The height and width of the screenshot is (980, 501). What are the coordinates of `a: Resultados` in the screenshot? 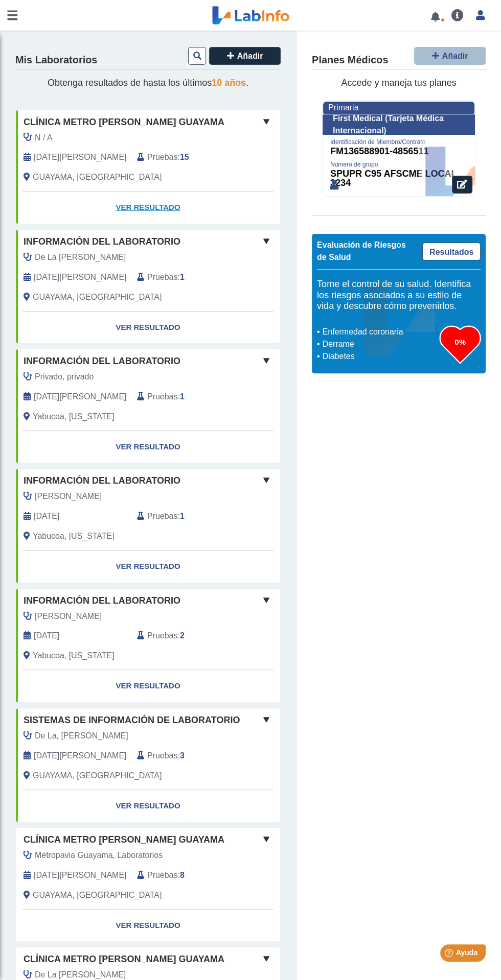 It's located at (451, 251).